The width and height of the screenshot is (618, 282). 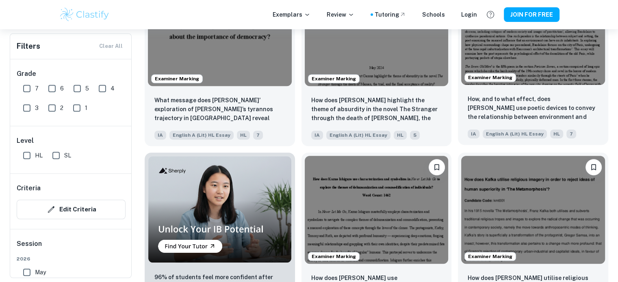 What do you see at coordinates (390, 15) in the screenshot?
I see `a: Tutoring` at bounding box center [390, 15].